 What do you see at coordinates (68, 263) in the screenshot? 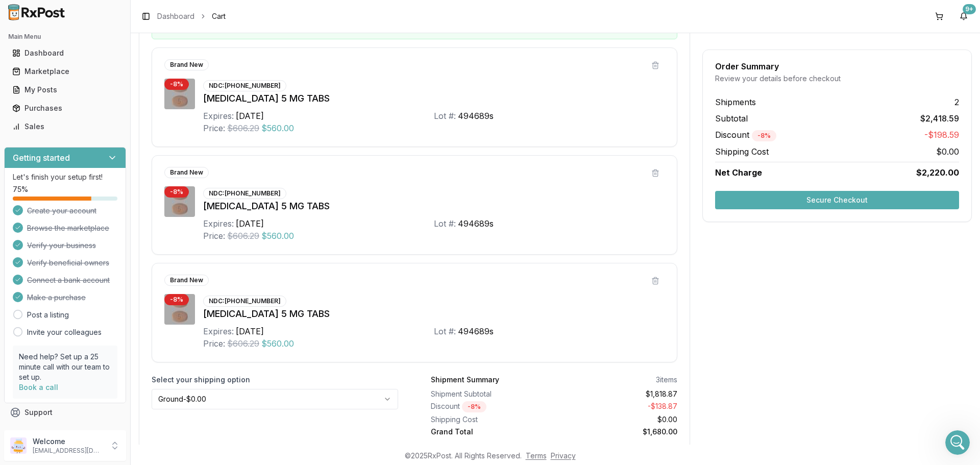
I see `span: Verify beneficial owners` at bounding box center [68, 263].